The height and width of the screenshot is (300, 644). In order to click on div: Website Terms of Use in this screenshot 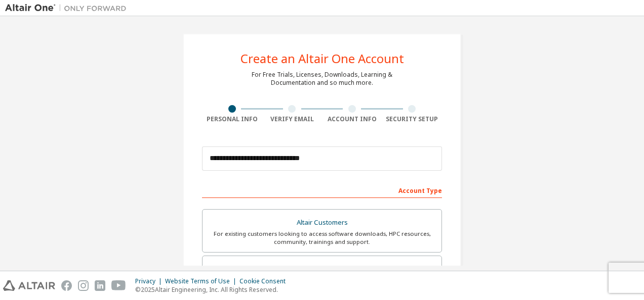, I will do `click(202, 281)`.